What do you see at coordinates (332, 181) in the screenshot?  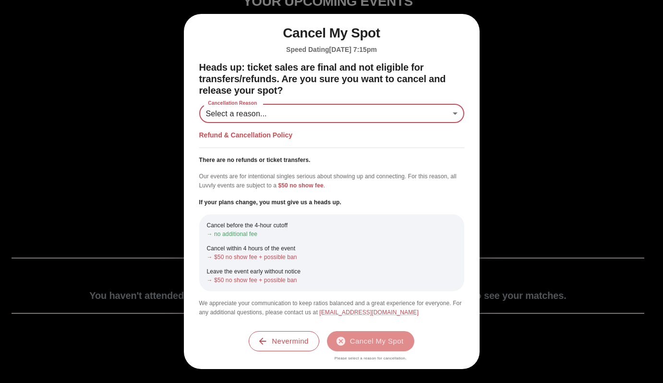 I see `p: Our events are for intentional singles serious about showing up and connecting. For this reason, ...` at bounding box center [332, 181].